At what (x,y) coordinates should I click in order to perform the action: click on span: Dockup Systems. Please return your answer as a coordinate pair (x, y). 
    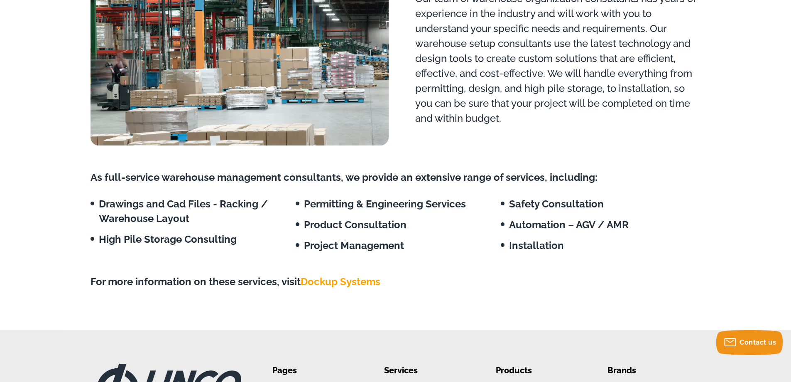
    Looking at the image, I should click on (341, 281).